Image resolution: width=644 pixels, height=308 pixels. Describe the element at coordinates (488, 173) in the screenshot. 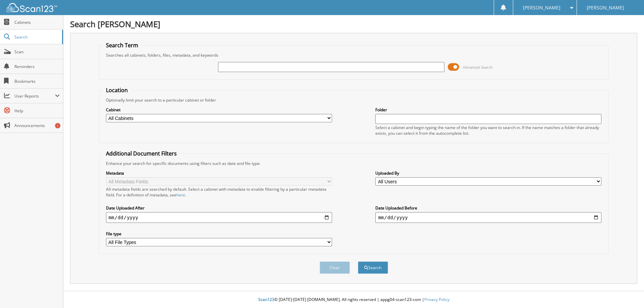

I see `label: Uploaded By` at that location.